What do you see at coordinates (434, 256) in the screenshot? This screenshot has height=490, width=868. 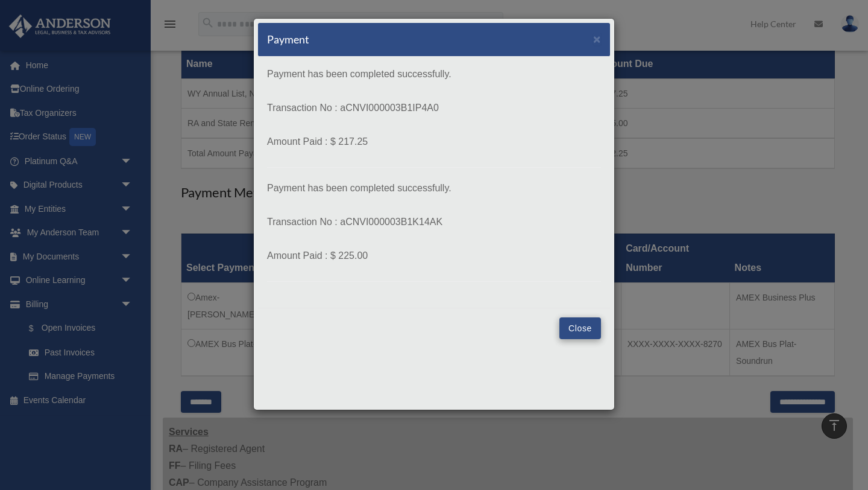 I see `p: Amount Paid : $ 225.00` at bounding box center [434, 256].